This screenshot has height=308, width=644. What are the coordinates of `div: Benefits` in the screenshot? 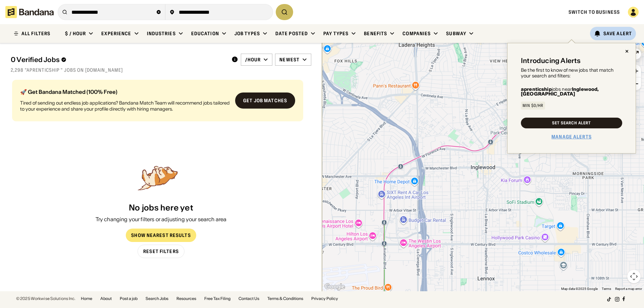 It's located at (375, 33).